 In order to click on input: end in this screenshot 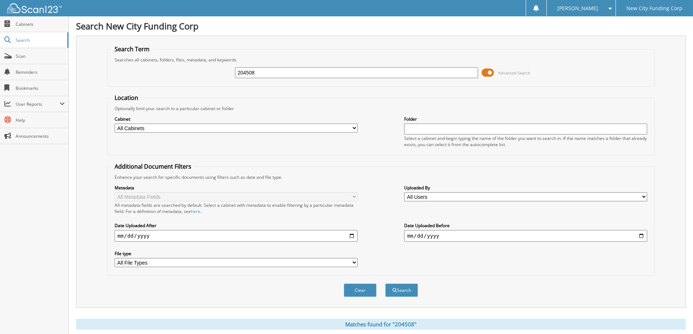, I will do `click(525, 236)`.